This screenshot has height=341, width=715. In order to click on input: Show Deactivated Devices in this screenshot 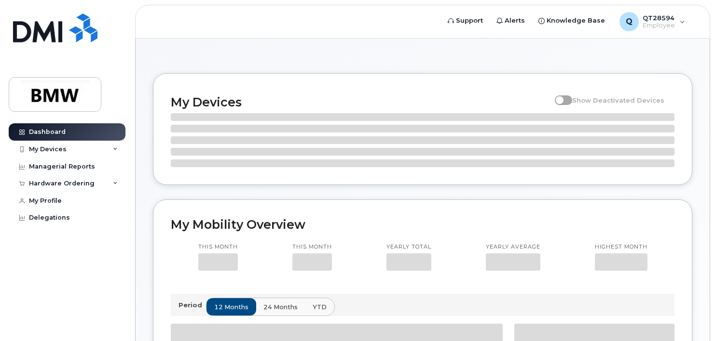, I will do `click(558, 95)`.